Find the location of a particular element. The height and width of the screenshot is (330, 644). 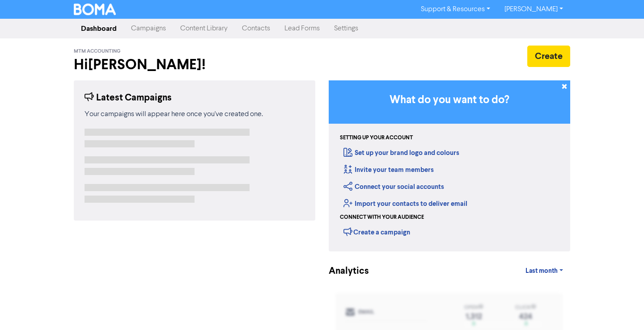

a: Settings is located at coordinates (346, 28).